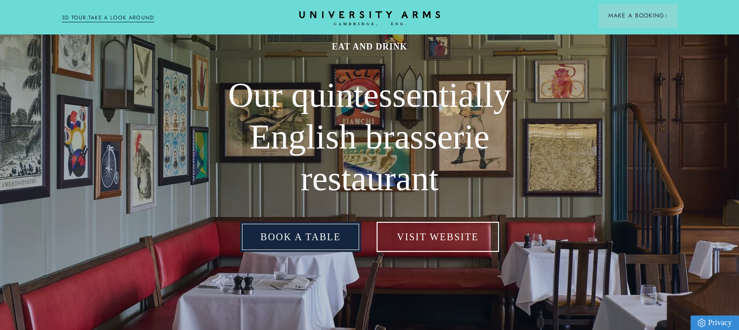  Describe the element at coordinates (665, 16) in the screenshot. I see `img: Arrow icon` at that location.